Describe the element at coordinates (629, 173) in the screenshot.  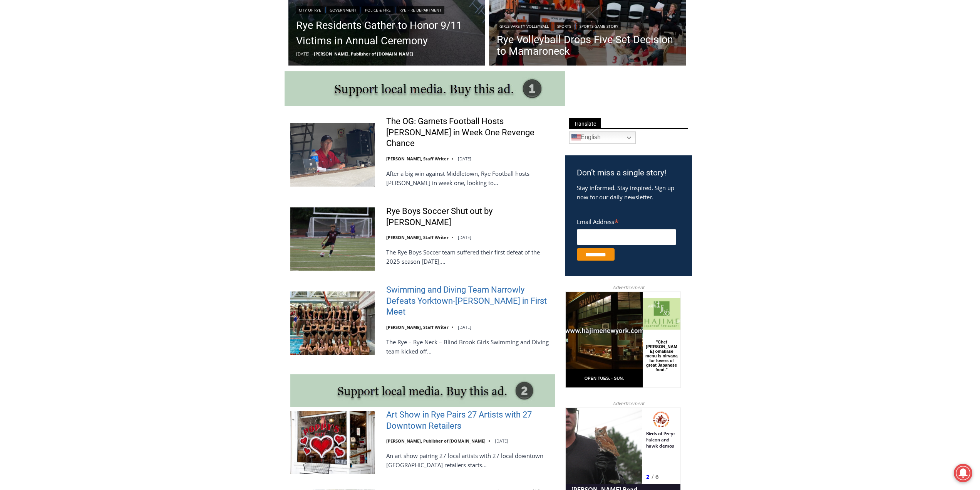
I see `h3: Don’t miss a single story!` at that location.